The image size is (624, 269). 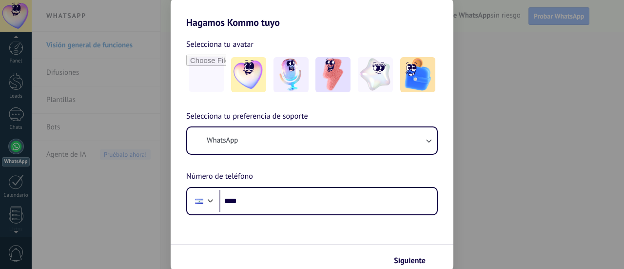 I want to click on span: Número de teléfono, so click(x=219, y=176).